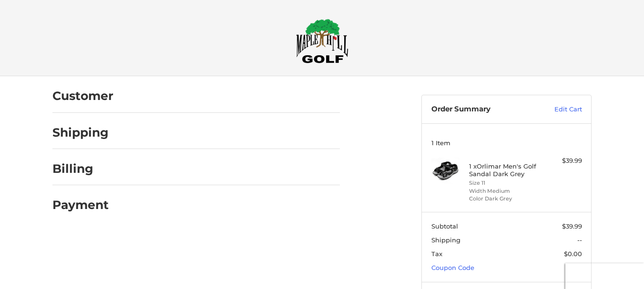 This screenshot has width=644, height=289. I want to click on h2: Payment, so click(80, 205).